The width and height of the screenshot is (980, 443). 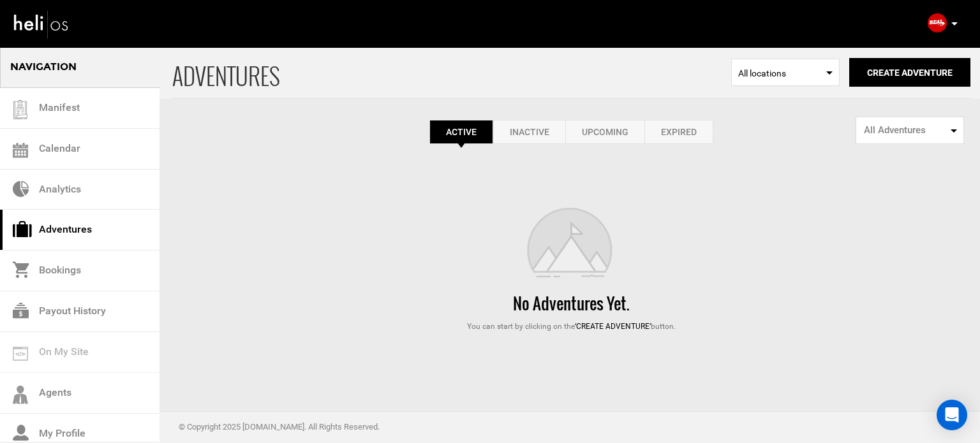 I want to click on img: calendar.svg, so click(x=20, y=150).